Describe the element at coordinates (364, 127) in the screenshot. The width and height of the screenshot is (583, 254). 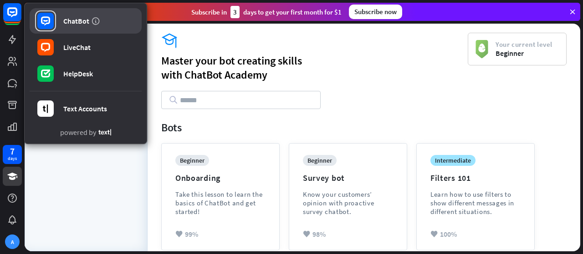
I see `div: Bots` at that location.